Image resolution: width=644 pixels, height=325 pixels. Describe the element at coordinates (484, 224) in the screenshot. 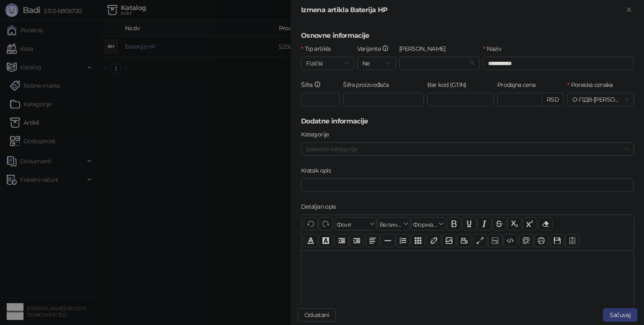

I see `button: Искошено` at that location.